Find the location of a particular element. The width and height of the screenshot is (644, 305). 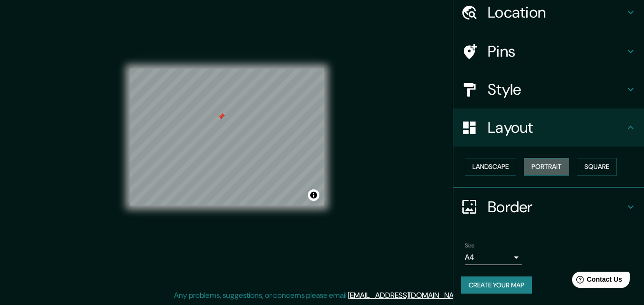

div: Layout is located at coordinates (548, 128).